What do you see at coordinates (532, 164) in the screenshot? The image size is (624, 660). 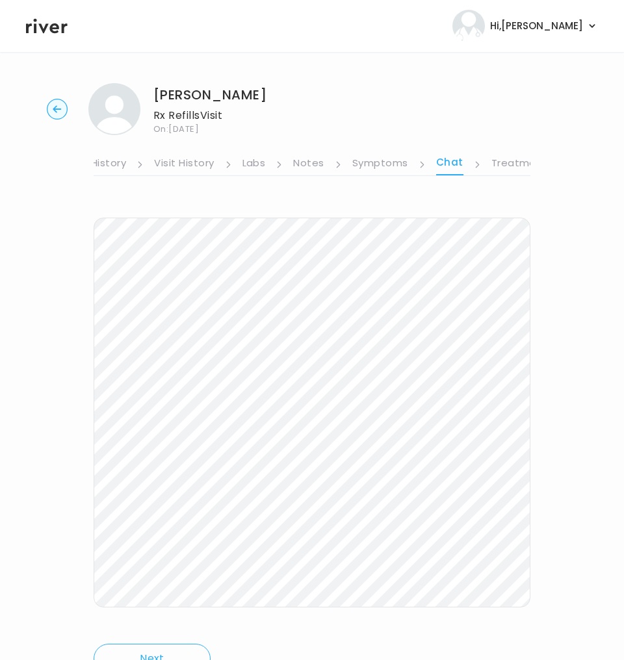 I see `a: Treatment Plan` at bounding box center [532, 164].